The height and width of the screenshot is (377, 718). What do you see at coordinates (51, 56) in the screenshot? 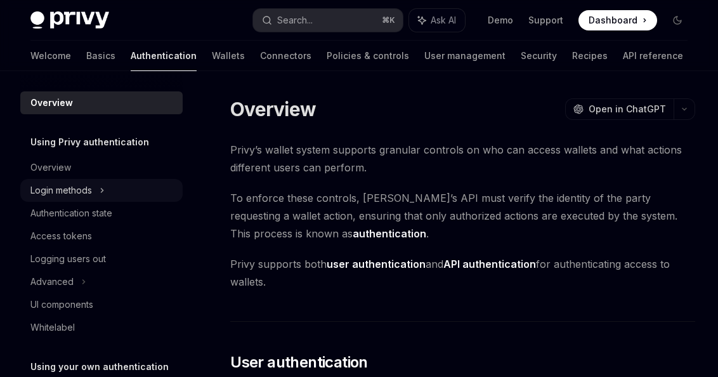
I see `a: Welcome` at bounding box center [51, 56].